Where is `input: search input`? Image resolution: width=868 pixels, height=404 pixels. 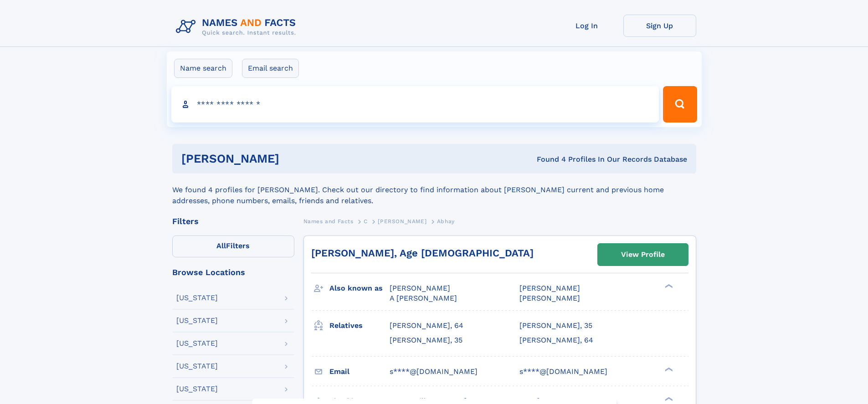
input: search input is located at coordinates (415, 105).